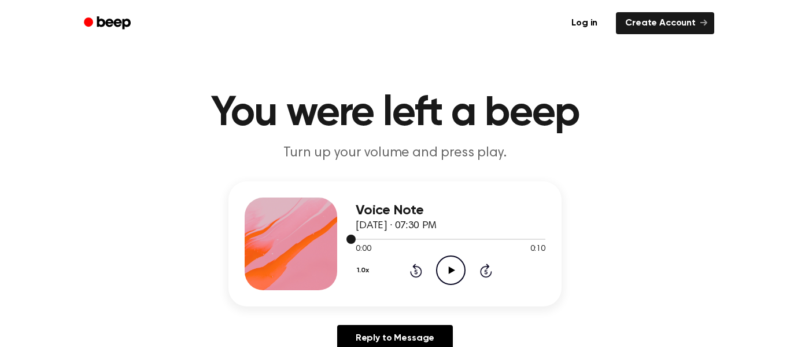 The height and width of the screenshot is (347, 790). What do you see at coordinates (365, 270) in the screenshot?
I see `button: 1.0x` at bounding box center [365, 270].